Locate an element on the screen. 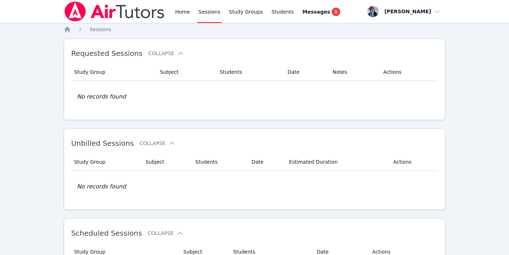  span: Messages is located at coordinates (316, 12).